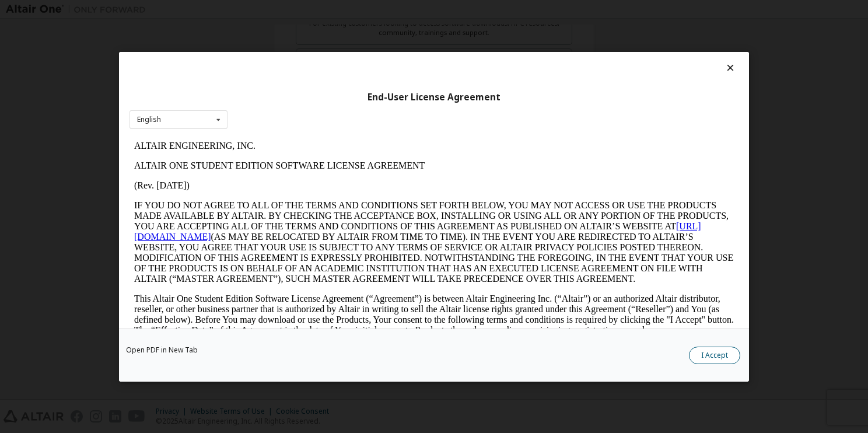 The height and width of the screenshot is (433, 868). Describe the element at coordinates (305, 179) in the screenshot. I see `p: This Altair One Student Edition Software License Agreement (“Agreement”) is between Altair Engine...` at that location.